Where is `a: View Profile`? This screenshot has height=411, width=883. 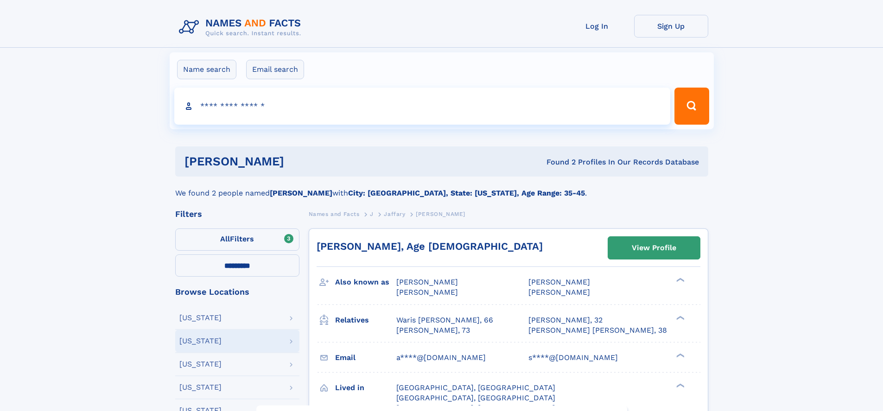 a: View Profile is located at coordinates (654, 248).